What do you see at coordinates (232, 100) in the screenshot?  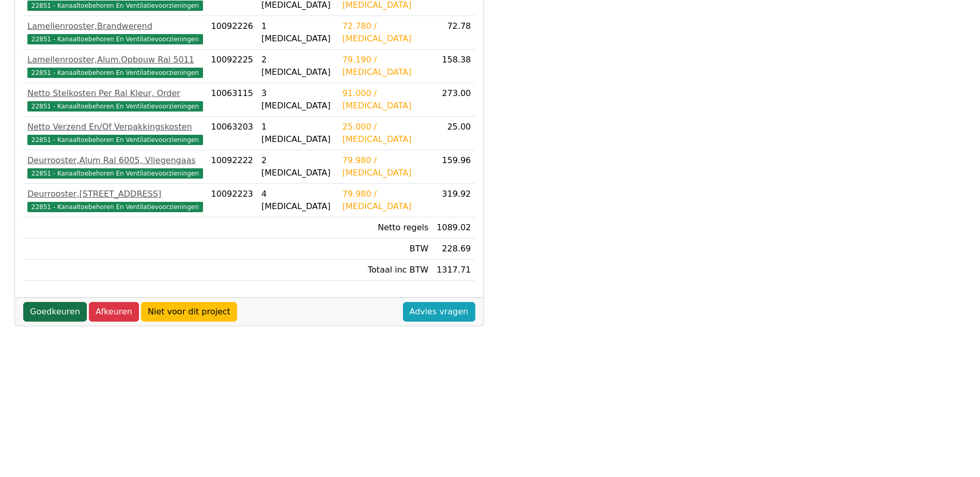 I see `td: 10063115` at bounding box center [232, 100].